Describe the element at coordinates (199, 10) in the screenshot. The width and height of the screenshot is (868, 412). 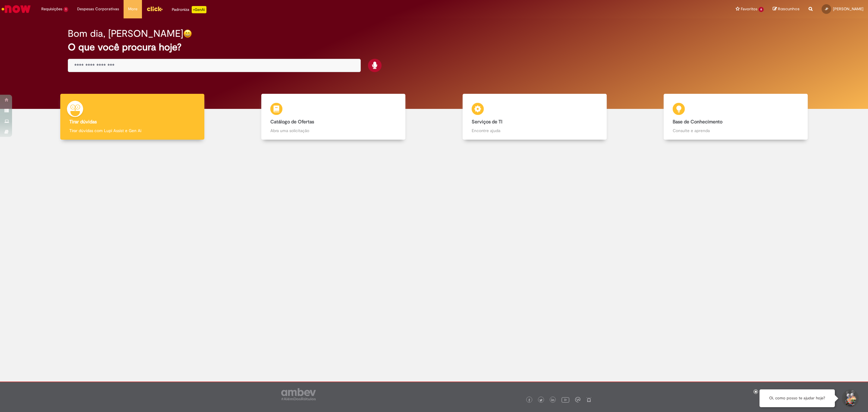
I see `p: +GenAi` at that location.